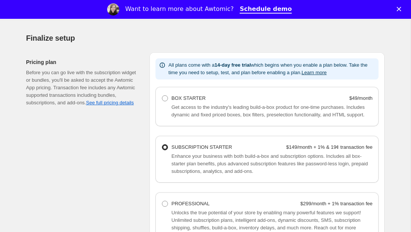 This screenshot has width=411, height=232. Describe the element at coordinates (232, 65) in the screenshot. I see `b: 14-day free trial` at that location.